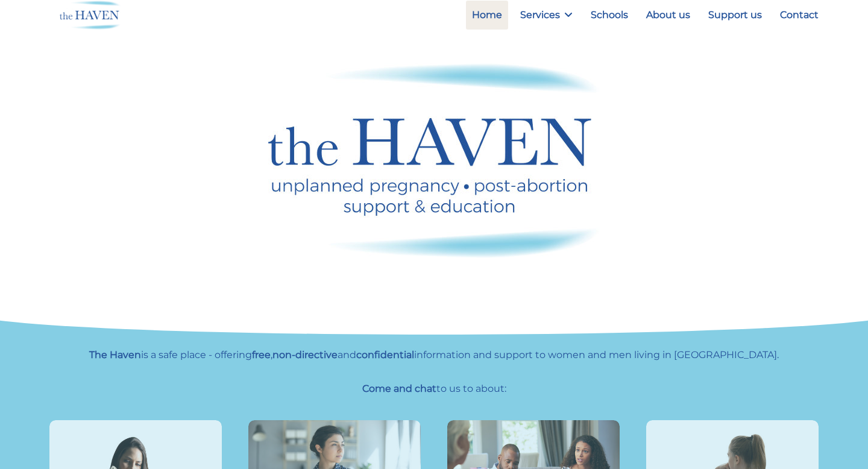  What do you see at coordinates (305, 355) in the screenshot?
I see `strong: non-directive` at bounding box center [305, 355].